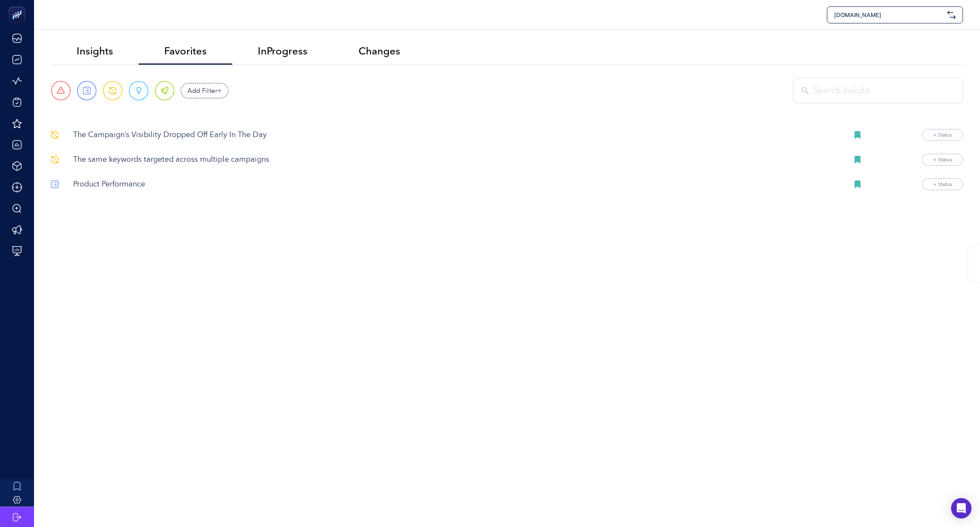 The height and width of the screenshot is (527, 980). Describe the element at coordinates (379, 51) in the screenshot. I see `span: Changes` at that location.